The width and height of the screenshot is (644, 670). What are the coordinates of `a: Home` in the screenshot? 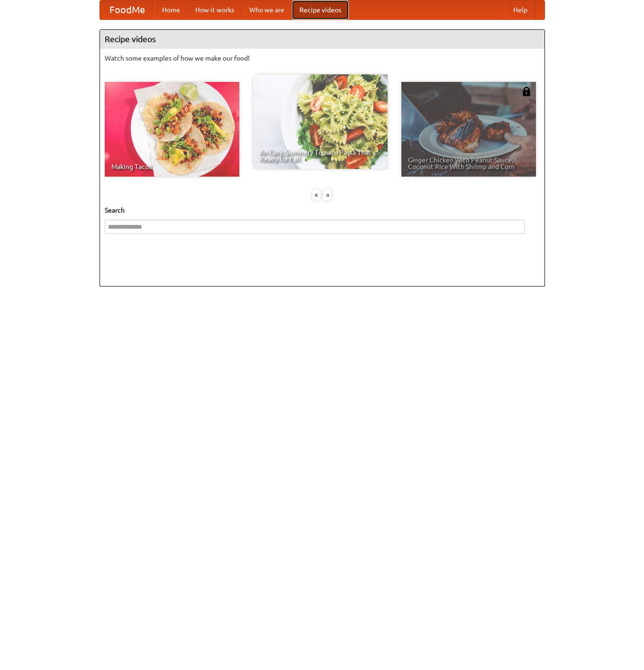 It's located at (171, 10).